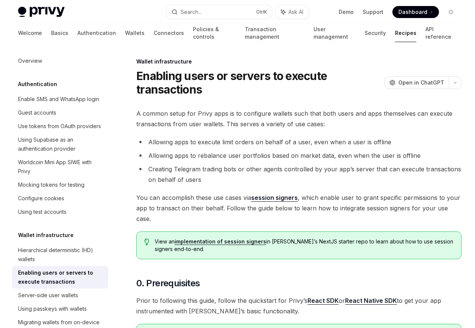 The image size is (475, 328). What do you see at coordinates (262, 12) in the screenshot?
I see `span: Ctrl K` at bounding box center [262, 12].